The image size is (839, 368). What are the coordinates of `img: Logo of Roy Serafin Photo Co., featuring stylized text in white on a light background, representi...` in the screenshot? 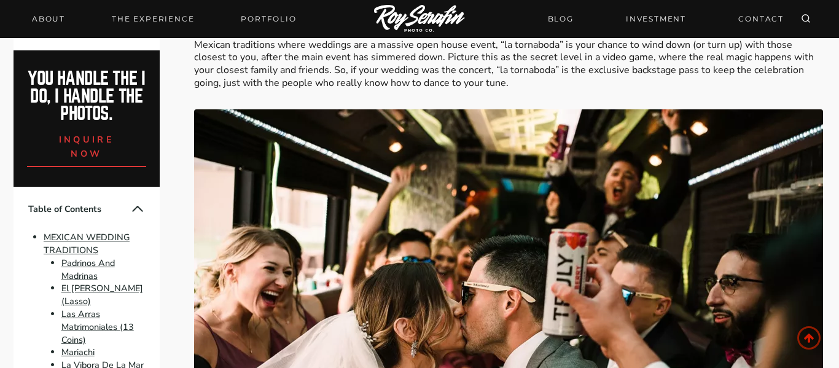 It's located at (419, 19).